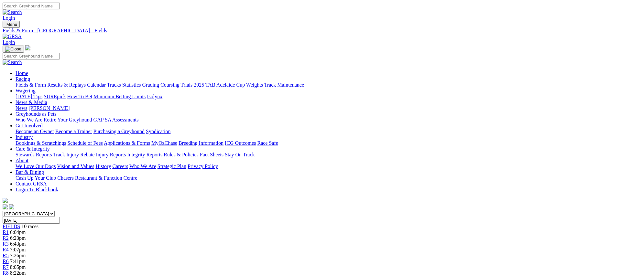 Image resolution: width=632 pixels, height=275 pixels. I want to click on a: R3, so click(5, 244).